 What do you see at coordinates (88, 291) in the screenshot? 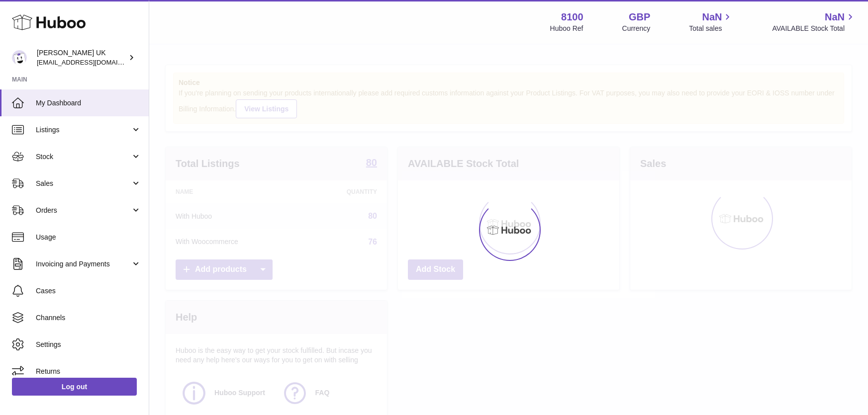
I see `span: Cases` at bounding box center [88, 291].